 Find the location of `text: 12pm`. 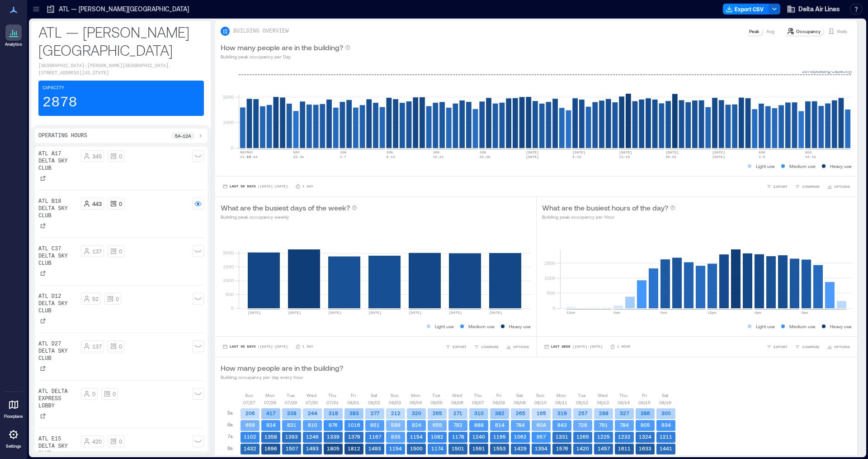

text: 12pm is located at coordinates (712, 313).